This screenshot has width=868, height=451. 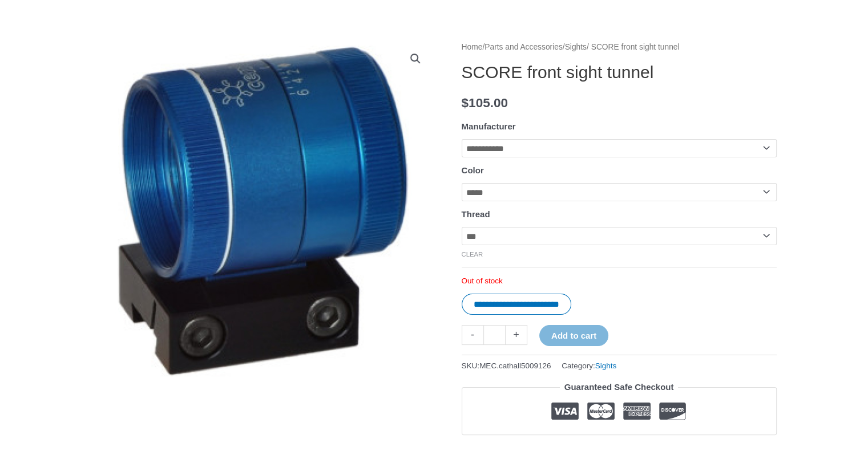 What do you see at coordinates (472, 47) in the screenshot?
I see `a: Home` at bounding box center [472, 47].